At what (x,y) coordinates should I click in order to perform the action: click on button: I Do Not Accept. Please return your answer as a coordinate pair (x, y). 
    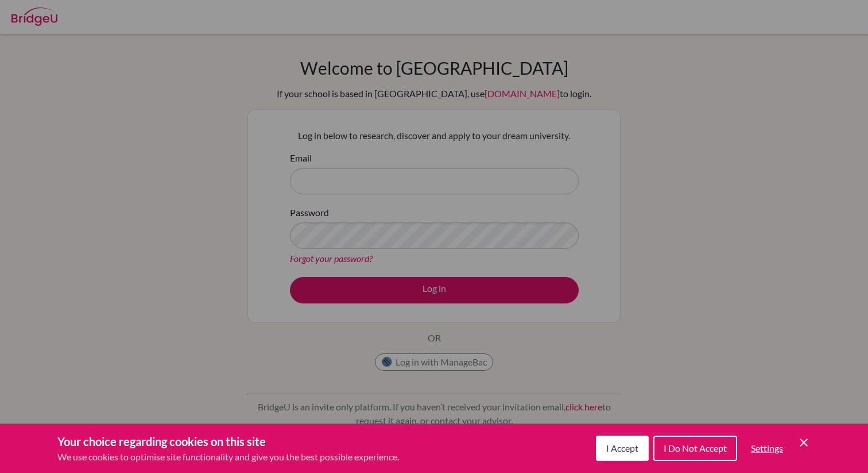
    Looking at the image, I should click on (695, 448).